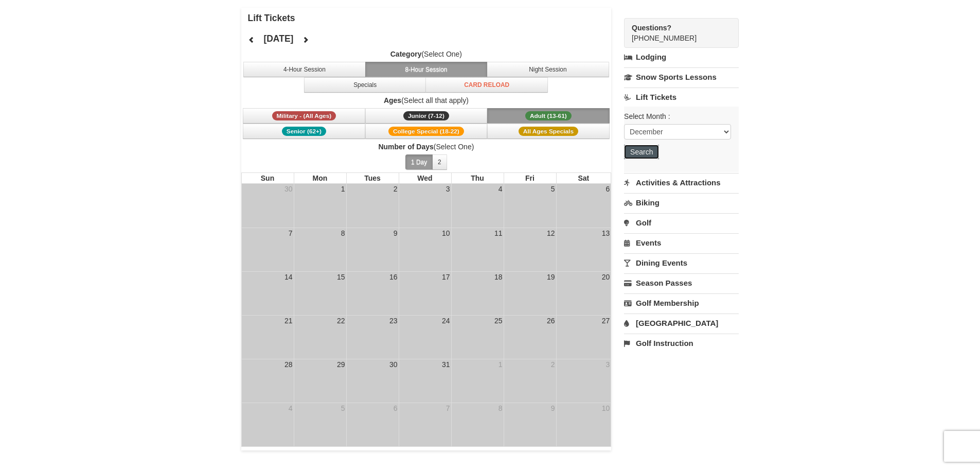 This screenshot has height=469, width=980. Describe the element at coordinates (682, 57) in the screenshot. I see `a: Lodging` at that location.